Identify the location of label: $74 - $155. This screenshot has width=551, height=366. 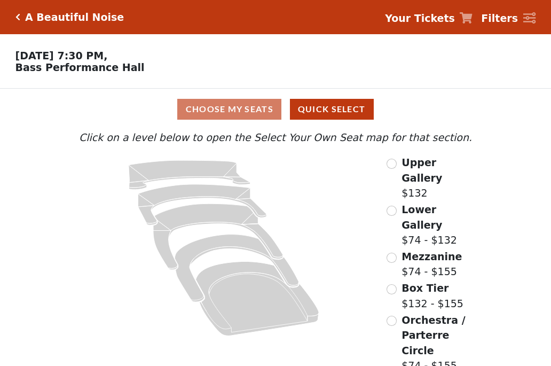
(431, 264).